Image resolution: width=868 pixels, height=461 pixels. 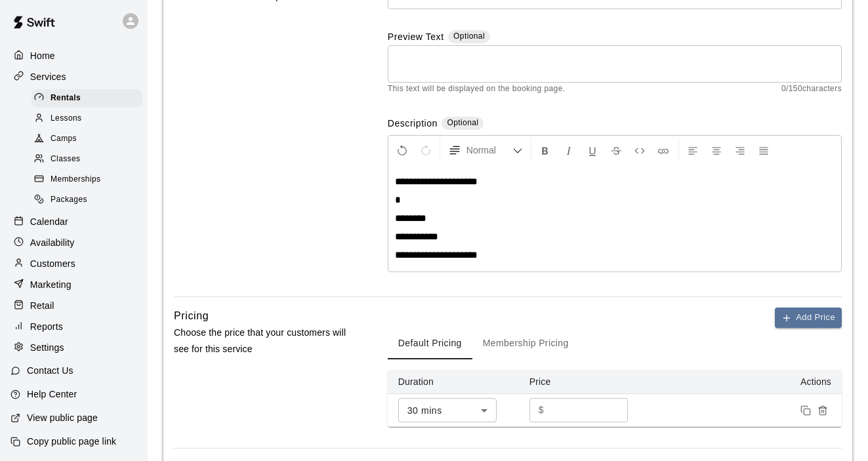 I want to click on button: Redo, so click(x=426, y=150).